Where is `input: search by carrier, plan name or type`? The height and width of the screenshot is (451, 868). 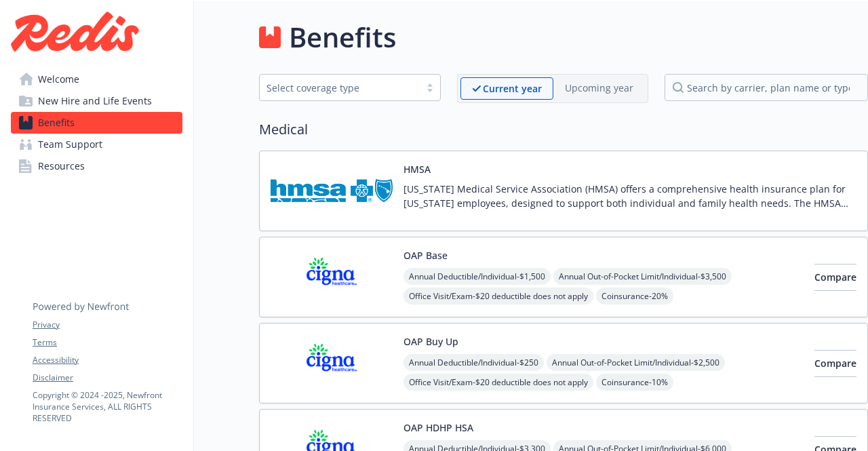 input: search by carrier, plan name or type is located at coordinates (766, 87).